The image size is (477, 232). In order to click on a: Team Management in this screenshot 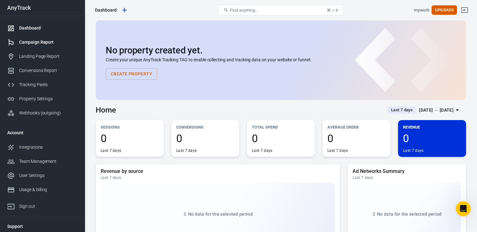, I will do `click(42, 161)`.